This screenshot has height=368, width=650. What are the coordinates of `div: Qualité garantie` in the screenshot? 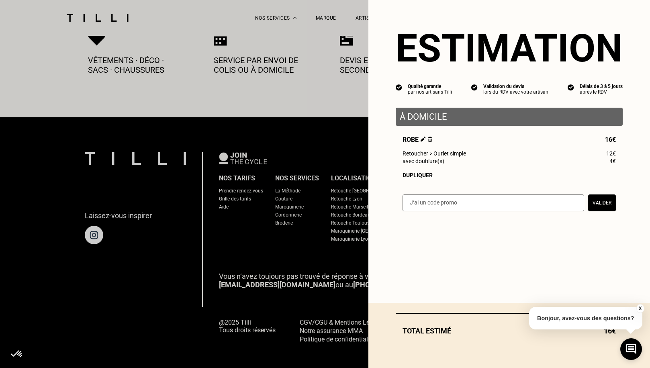 It's located at (430, 86).